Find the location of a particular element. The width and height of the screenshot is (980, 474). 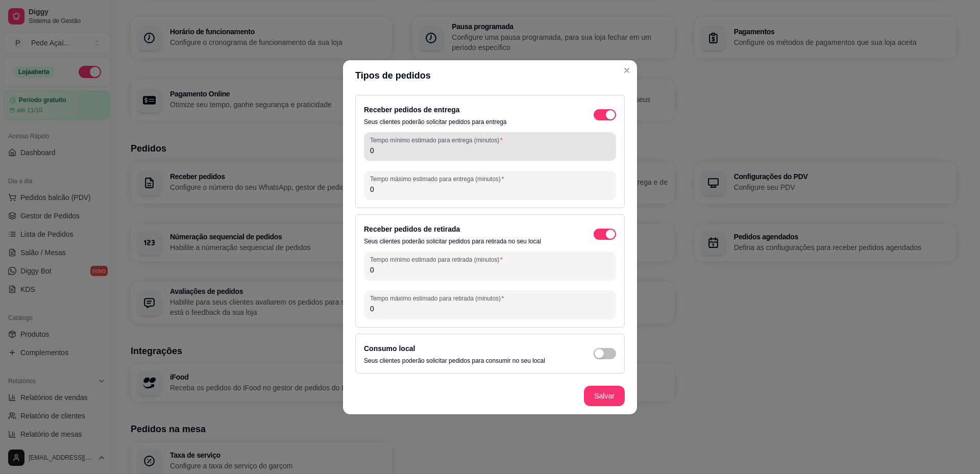

p: Seus clientes poderão solicitar pedidos para retirada no seu local is located at coordinates (452, 241).